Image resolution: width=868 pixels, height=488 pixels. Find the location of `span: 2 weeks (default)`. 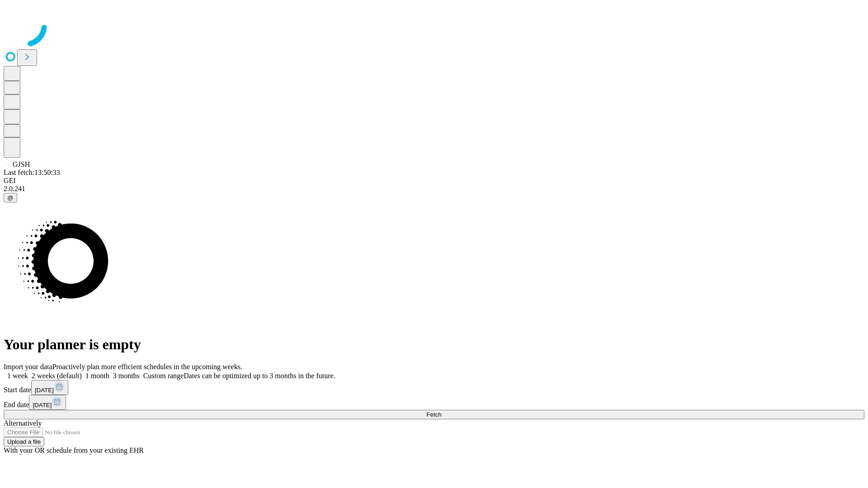

span: 2 weeks (default) is located at coordinates (57, 376).